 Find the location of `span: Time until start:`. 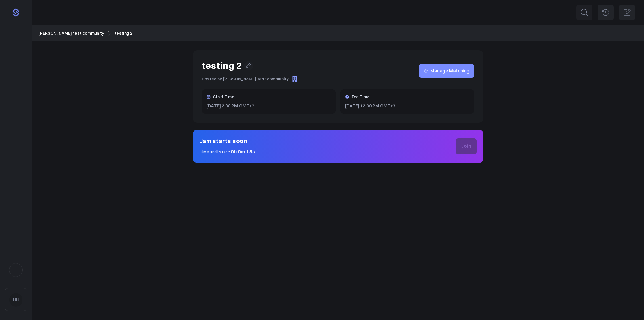

span: Time until start: is located at coordinates (214, 152).